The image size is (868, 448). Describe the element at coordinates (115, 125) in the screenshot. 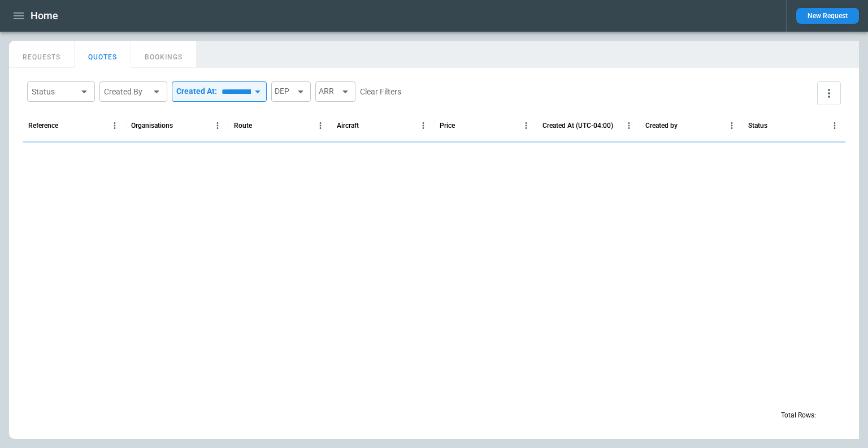

I see `button: Reference column menu` at that location.